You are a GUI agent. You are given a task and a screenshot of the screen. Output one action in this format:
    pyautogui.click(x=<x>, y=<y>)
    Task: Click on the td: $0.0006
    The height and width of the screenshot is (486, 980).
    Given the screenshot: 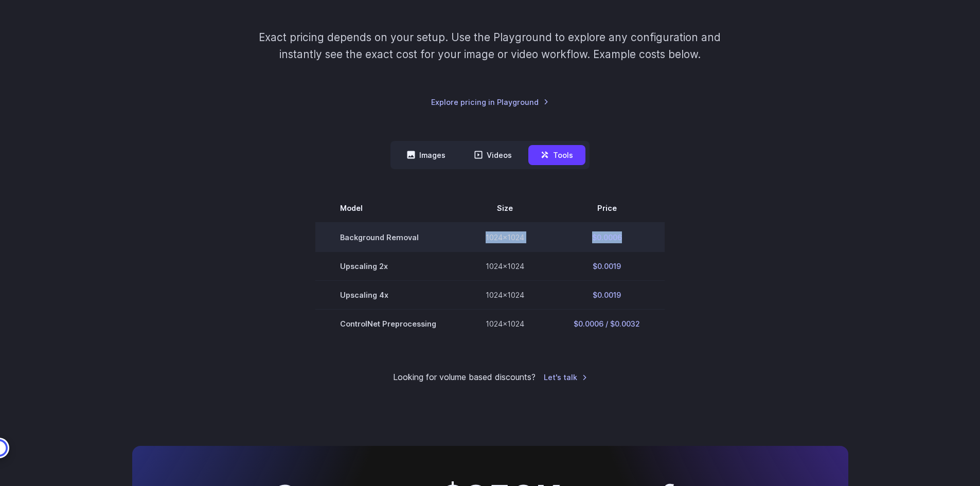 What is the action you would take?
    pyautogui.click(x=607, y=237)
    